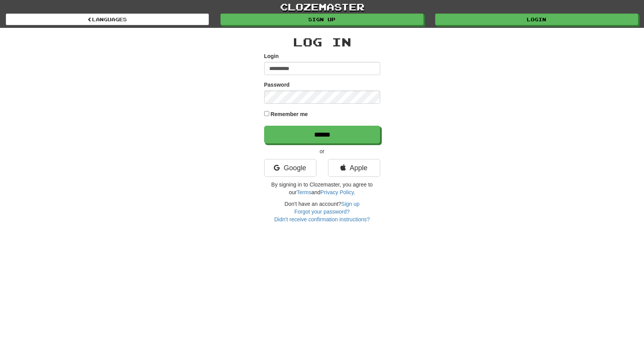 The height and width of the screenshot is (354, 644). Describe the element at coordinates (322, 219) in the screenshot. I see `a: Didn't receive confirmation instructions?` at that location.